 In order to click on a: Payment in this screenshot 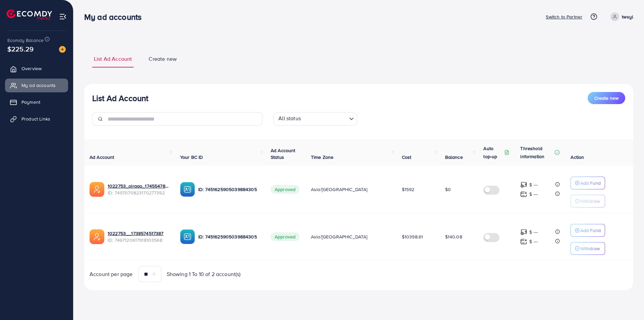, I will do `click(37, 102)`.